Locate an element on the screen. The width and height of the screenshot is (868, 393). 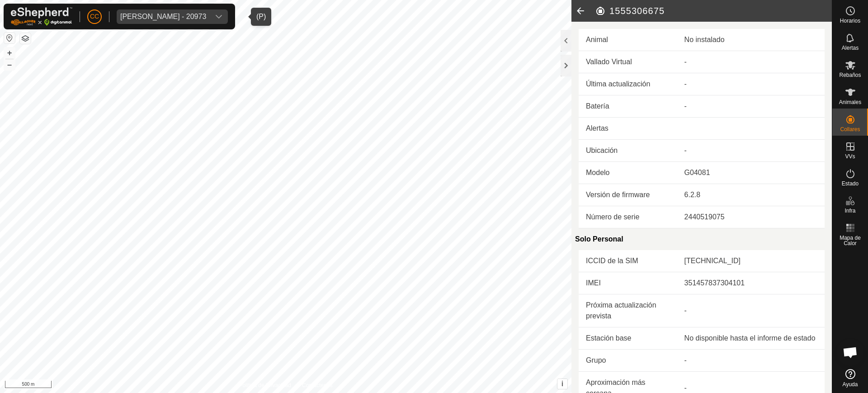
a: Ayuda is located at coordinates (850, 379).